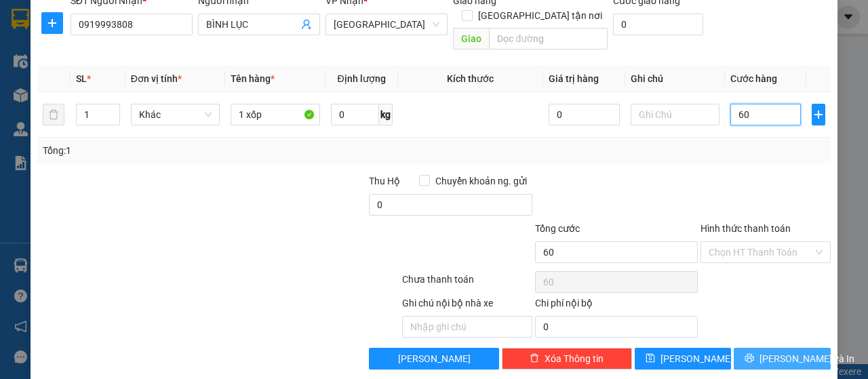 The height and width of the screenshot is (379, 868). I want to click on span: 0353477075, so click(72, 40).